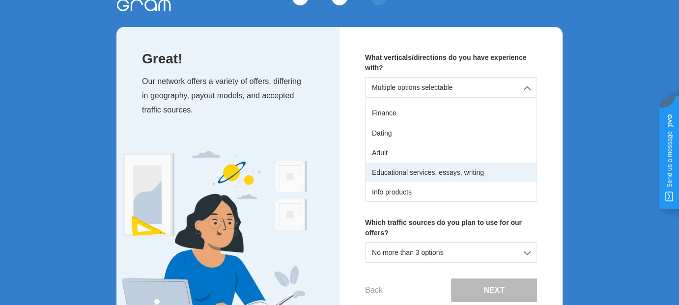  I want to click on p: What verticals/directions do you have experience with?, so click(451, 63).